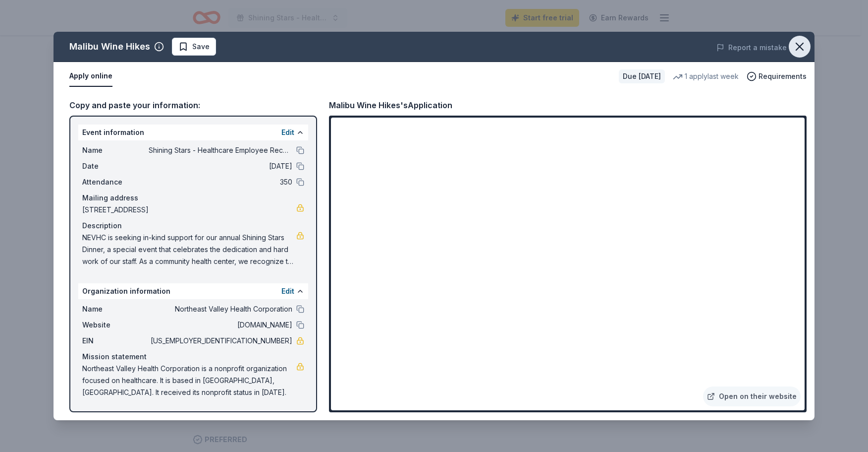  What do you see at coordinates (751, 47) in the screenshot?
I see `button: Report a mistake` at bounding box center [751, 47].